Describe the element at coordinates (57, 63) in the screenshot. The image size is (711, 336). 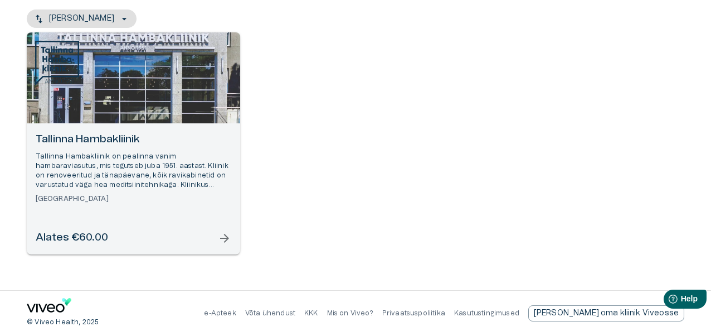
I see `img: Tallinna Hambakliinik logo` at that location.